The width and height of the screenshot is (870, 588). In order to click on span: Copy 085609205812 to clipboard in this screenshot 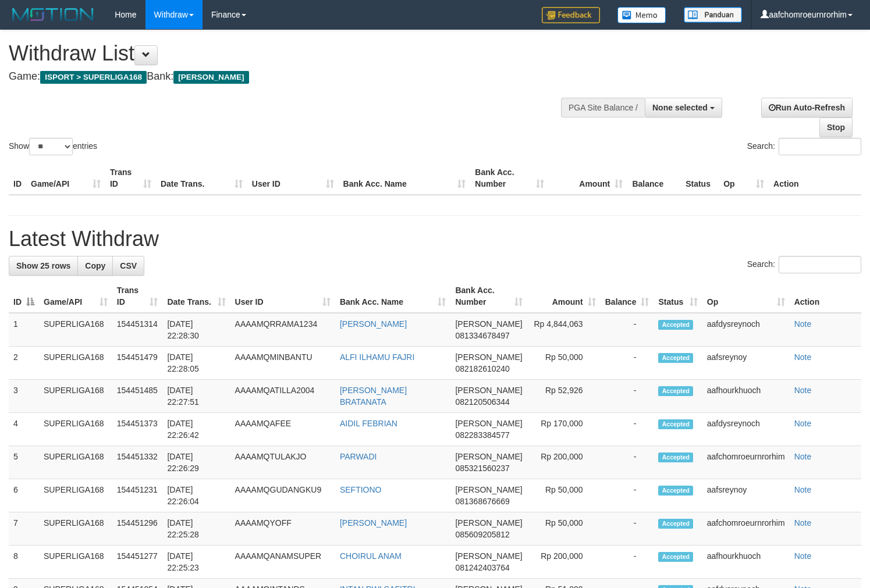, I will do `click(482, 534)`.